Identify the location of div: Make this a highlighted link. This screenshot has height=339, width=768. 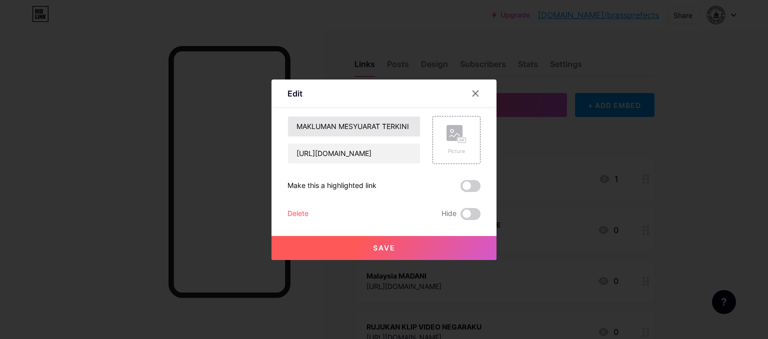
(332, 186).